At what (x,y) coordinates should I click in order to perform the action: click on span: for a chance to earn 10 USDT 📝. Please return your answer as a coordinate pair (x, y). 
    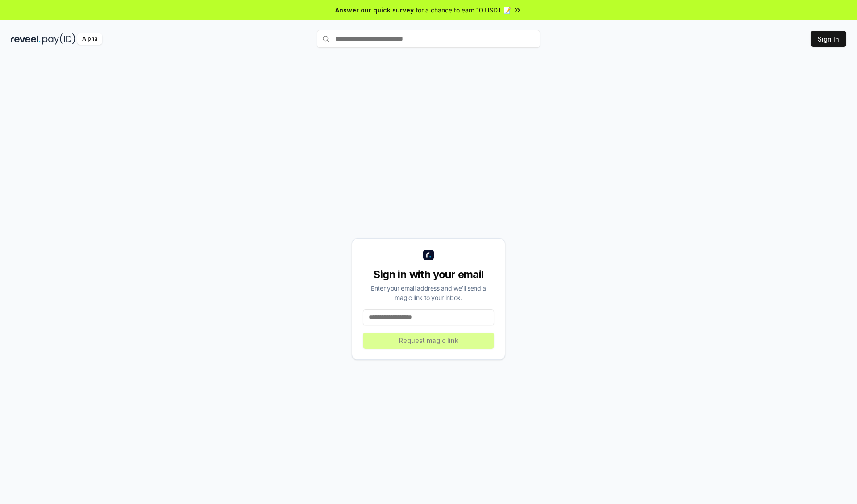
    Looking at the image, I should click on (463, 10).